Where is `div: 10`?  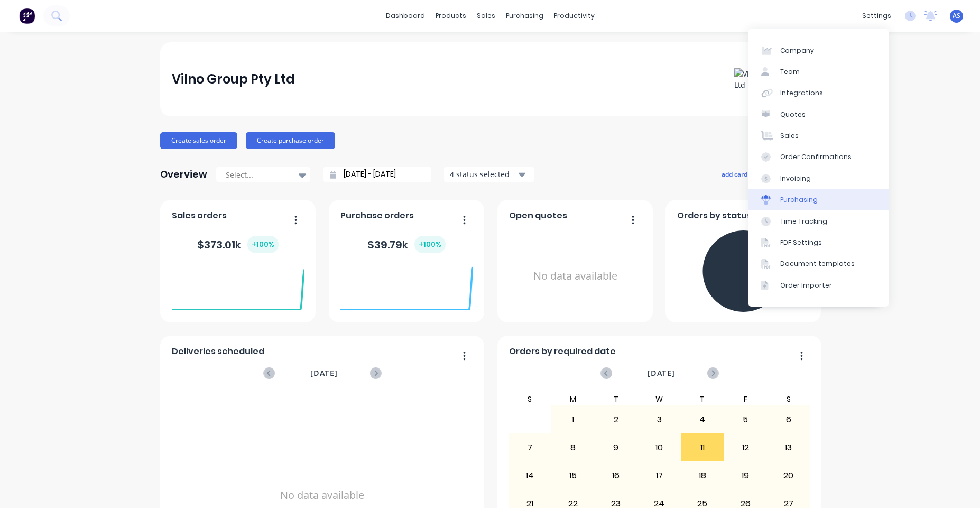 div: 10 is located at coordinates (659, 447).